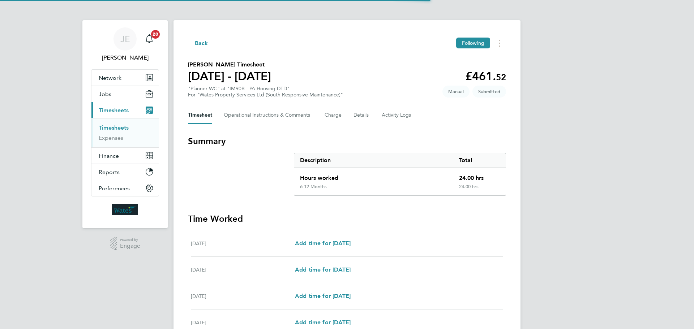 The width and height of the screenshot is (694, 329). Describe the element at coordinates (347, 141) in the screenshot. I see `h3: Summary` at that location.